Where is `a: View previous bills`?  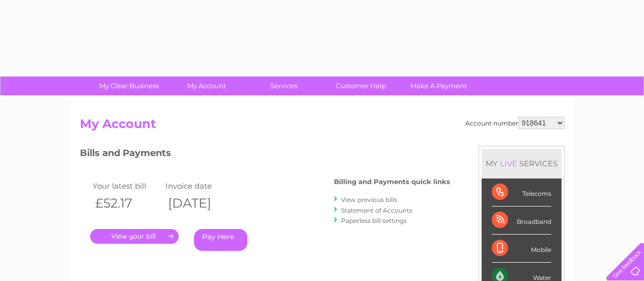
a: View previous bills is located at coordinates (369, 199).